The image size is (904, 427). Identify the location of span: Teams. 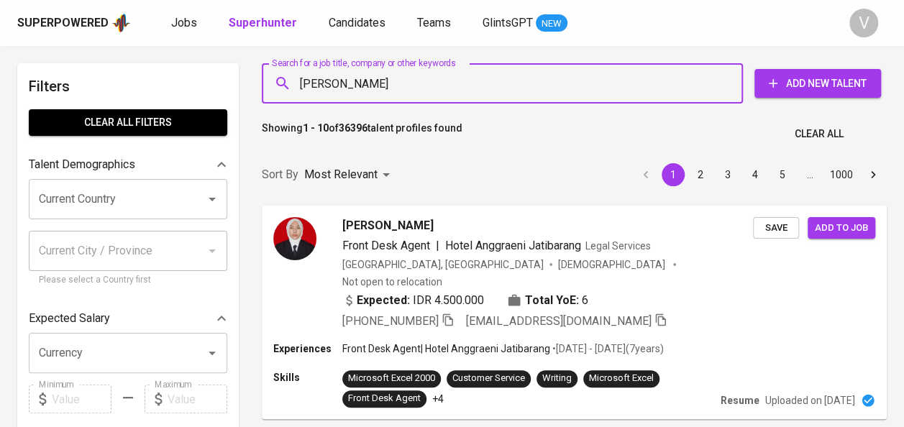
(434, 22).